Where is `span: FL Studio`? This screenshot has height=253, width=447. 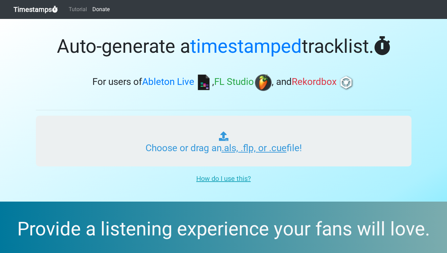
span: FL Studio is located at coordinates (234, 82).